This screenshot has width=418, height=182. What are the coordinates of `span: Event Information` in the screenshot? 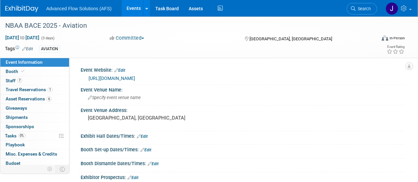 It's located at (24, 62).